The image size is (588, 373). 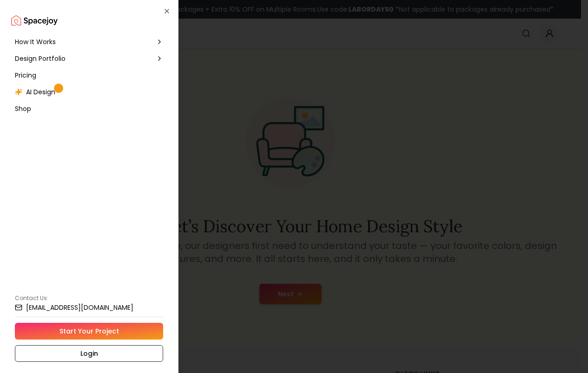 What do you see at coordinates (26, 75) in the screenshot?
I see `span: Pricing` at bounding box center [26, 75].